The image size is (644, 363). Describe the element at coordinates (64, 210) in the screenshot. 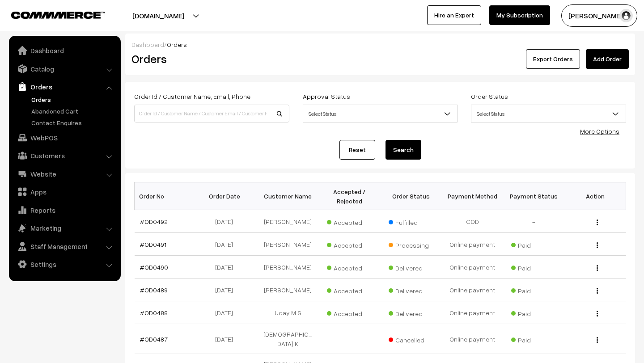

I see `a: Reports` at that location.